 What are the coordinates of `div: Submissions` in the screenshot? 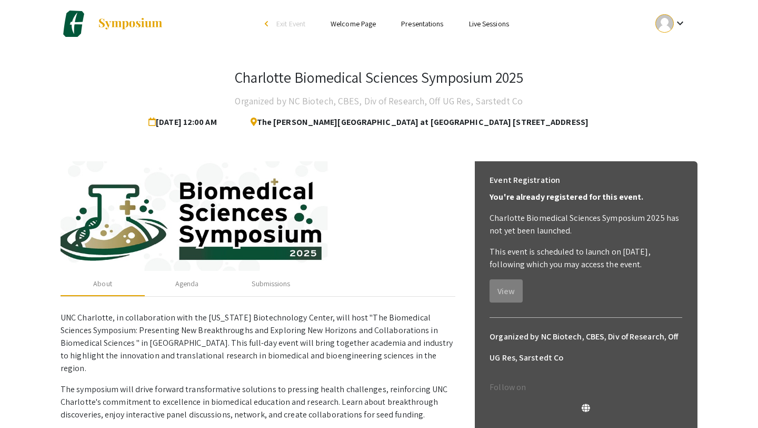 It's located at (271, 283).